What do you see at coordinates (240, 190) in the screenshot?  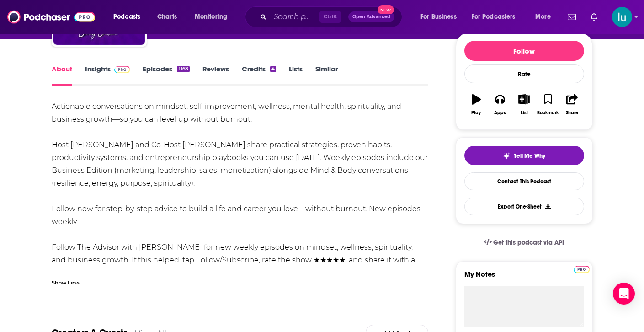 I see `div: Actionable conversations on mindset, self-improvement, wellness, mental health, spirituality, and...` at bounding box center [240, 190].